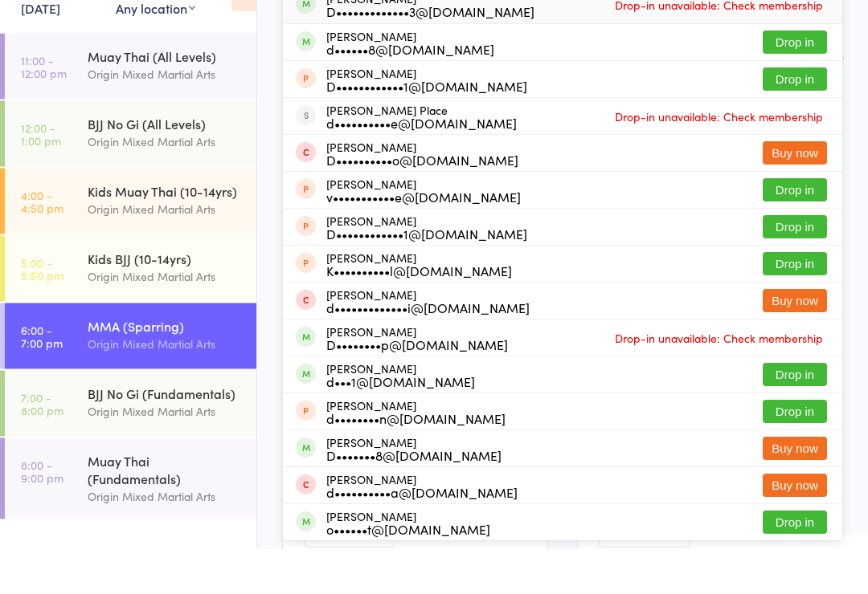 This screenshot has height=594, width=868. Describe the element at coordinates (42, 246) in the screenshot. I see `time: 4:00 - 4:50 pm` at that location.